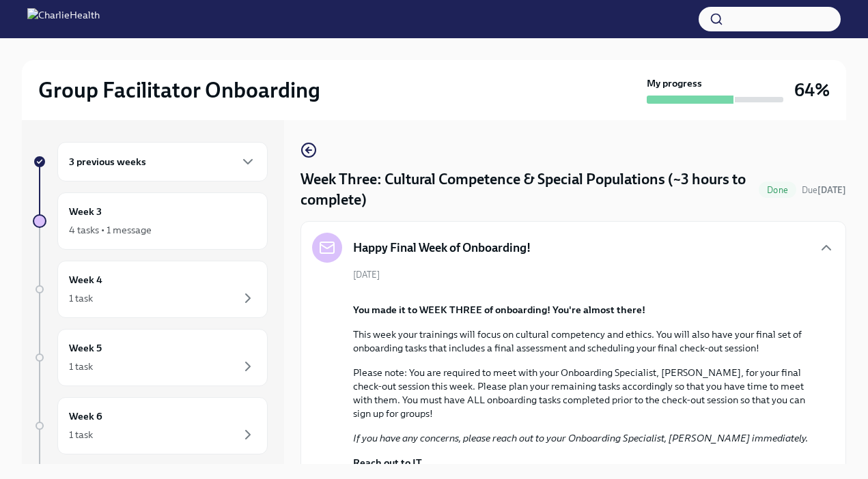 The width and height of the screenshot is (868, 479). I want to click on a: Week 41 task, so click(151, 289).